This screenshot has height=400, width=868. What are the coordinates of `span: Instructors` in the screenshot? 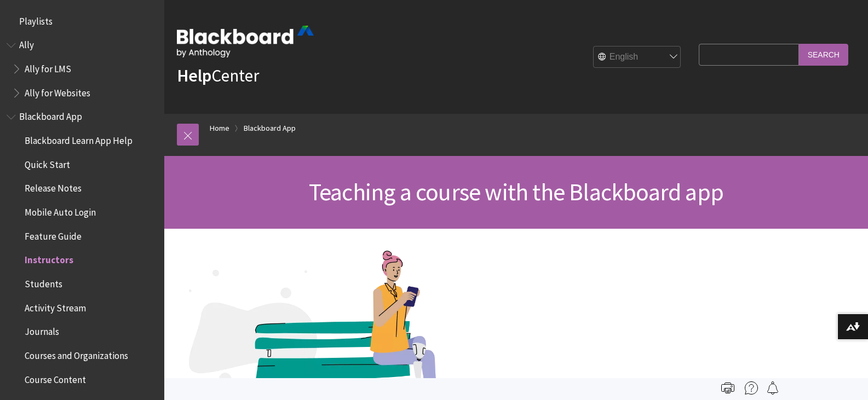 It's located at (49, 258).